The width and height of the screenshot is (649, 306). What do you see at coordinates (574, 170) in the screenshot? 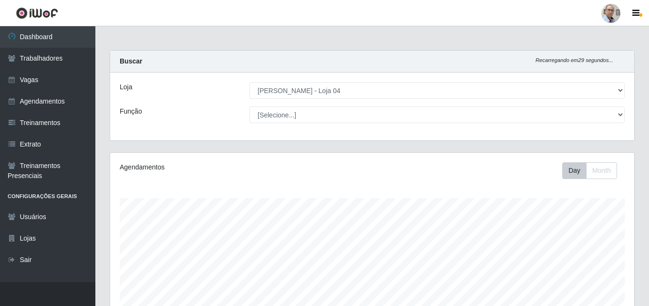
I see `button: Day` at bounding box center [574, 170].